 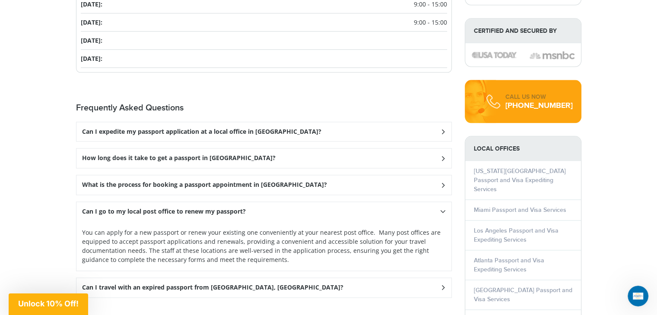 I want to click on h2: Frequently Asked Questions, so click(x=264, y=108).